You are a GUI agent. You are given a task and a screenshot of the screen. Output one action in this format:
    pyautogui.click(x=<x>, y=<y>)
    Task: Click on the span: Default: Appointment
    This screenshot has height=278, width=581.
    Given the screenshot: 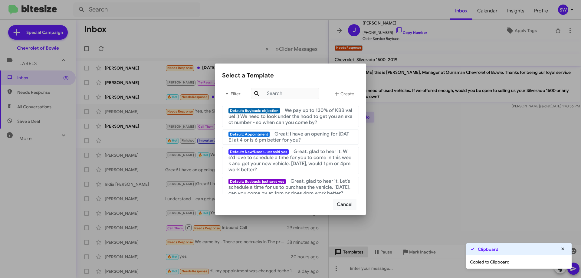 What is the action you would take?
    pyautogui.click(x=249, y=134)
    